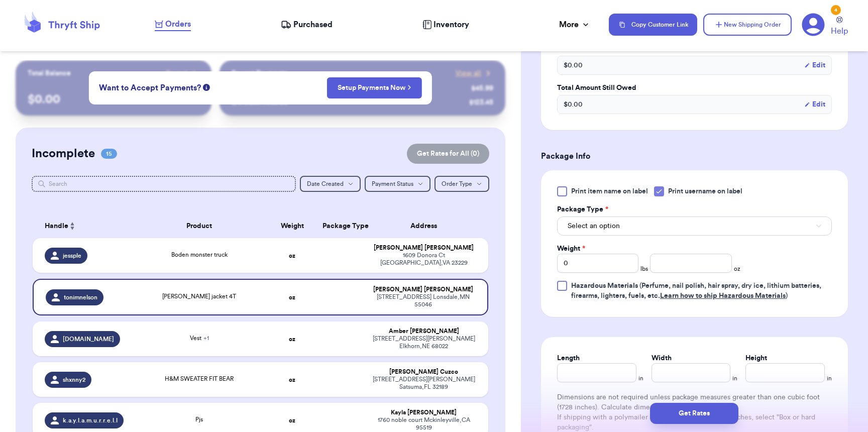  What do you see at coordinates (594, 226) in the screenshot?
I see `span: Select an option` at bounding box center [594, 226].